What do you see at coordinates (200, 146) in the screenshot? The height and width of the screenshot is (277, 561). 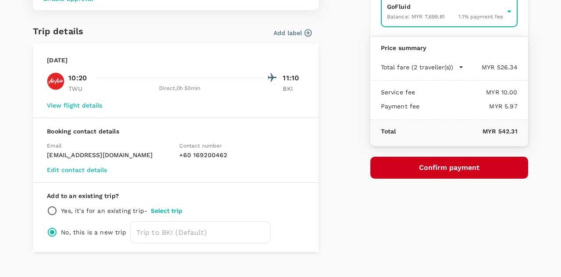 I see `span: Contact number` at bounding box center [200, 146].